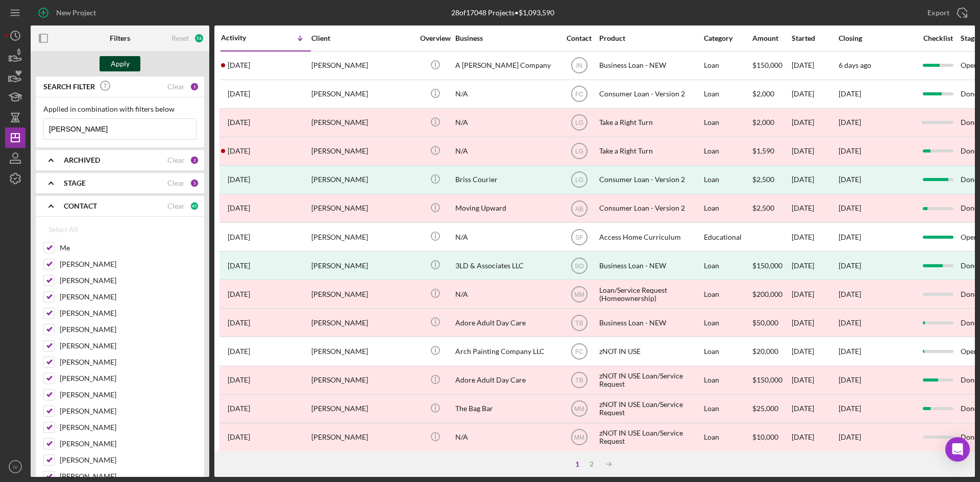 The height and width of the screenshot is (482, 980). I want to click on text: TB, so click(579, 323).